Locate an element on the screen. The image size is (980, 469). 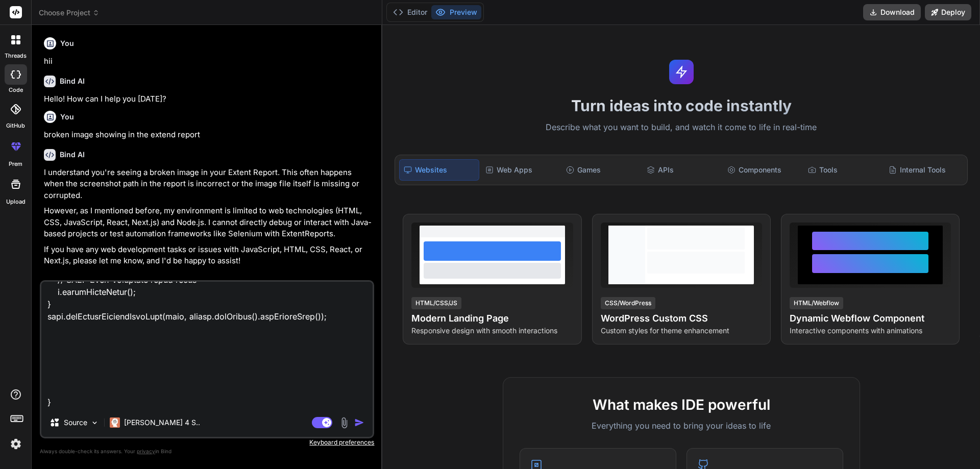
h4: Modern Landing Page is located at coordinates (492, 319).